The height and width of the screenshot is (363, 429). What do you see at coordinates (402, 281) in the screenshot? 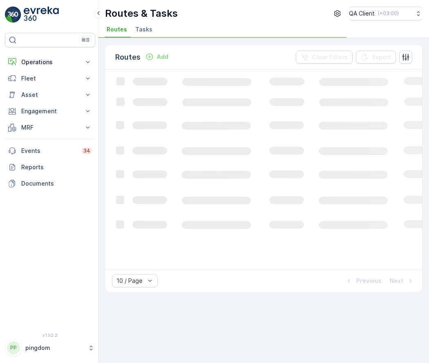
I see `button: Next` at bounding box center [402, 281].